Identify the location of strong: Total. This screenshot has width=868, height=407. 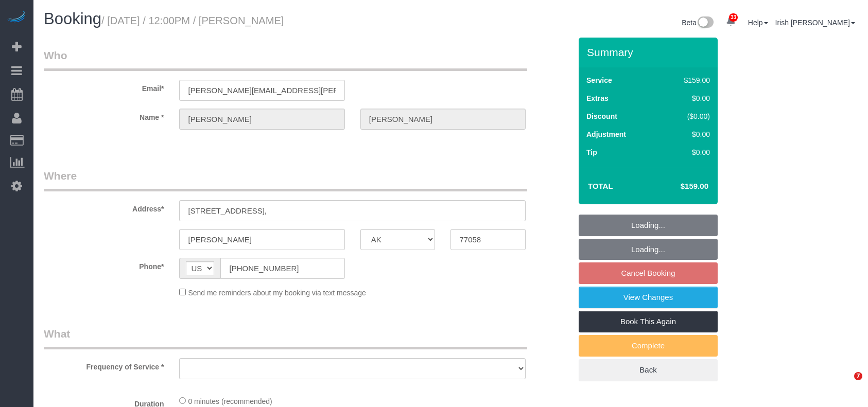
(601, 186).